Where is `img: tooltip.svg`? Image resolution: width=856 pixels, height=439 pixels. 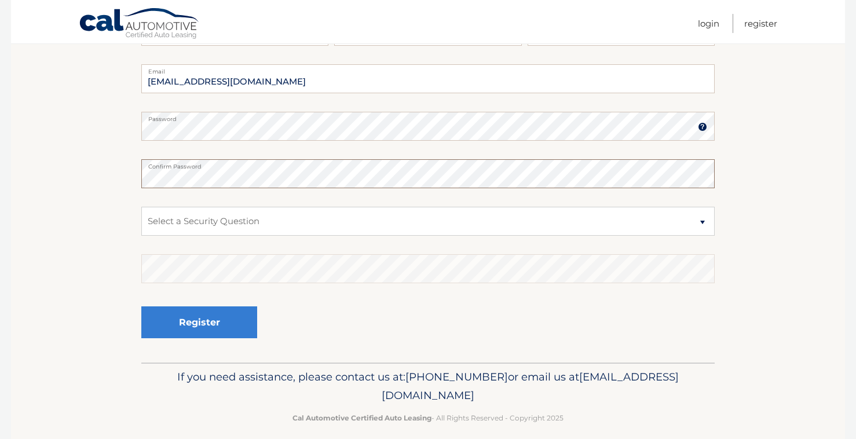
img: tooltip.svg is located at coordinates (702, 127).